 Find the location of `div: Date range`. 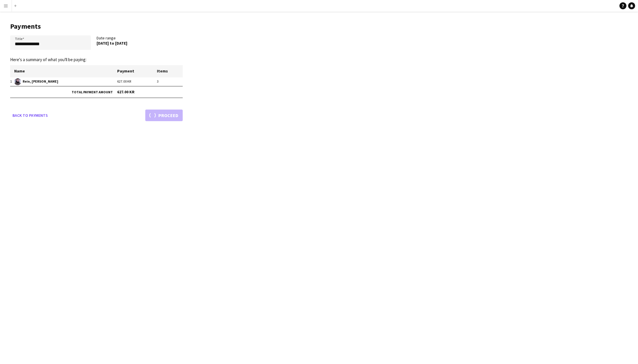

div: Date range is located at coordinates (140, 44).